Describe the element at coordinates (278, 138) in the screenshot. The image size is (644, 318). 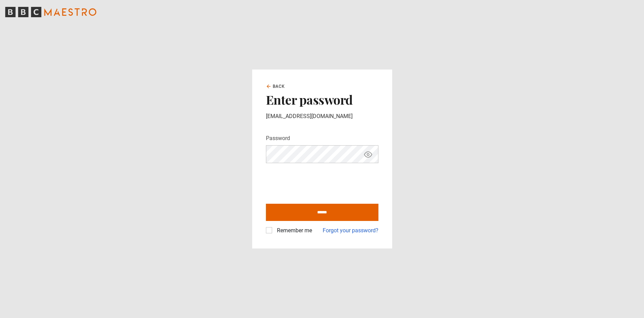
I see `label: Password` at that location.